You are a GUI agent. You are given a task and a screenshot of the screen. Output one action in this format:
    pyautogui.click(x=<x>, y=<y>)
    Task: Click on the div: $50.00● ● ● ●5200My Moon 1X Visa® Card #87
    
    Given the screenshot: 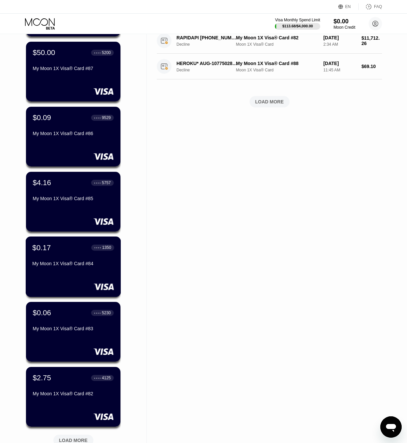 What is the action you would take?
    pyautogui.click(x=73, y=71)
    